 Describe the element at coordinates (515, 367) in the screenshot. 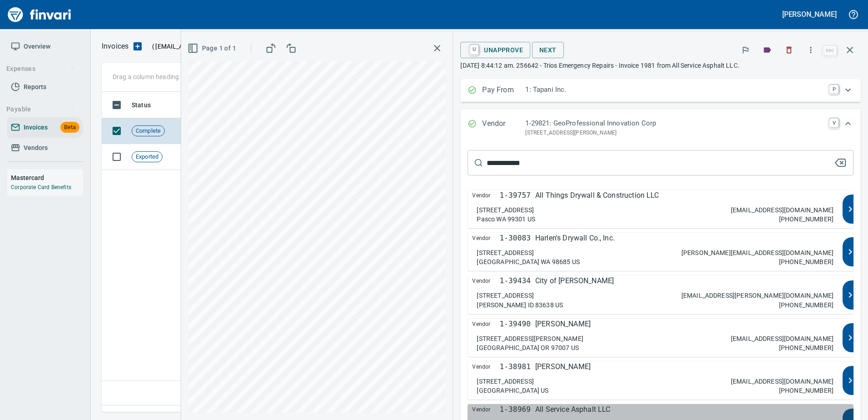

I see `p: 1-38981` at that location.